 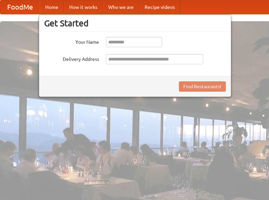 I want to click on button: Find Restaurants!, so click(x=202, y=87).